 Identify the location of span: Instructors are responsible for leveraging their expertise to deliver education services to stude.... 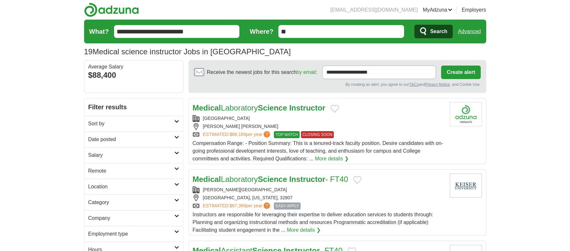
(313, 222).